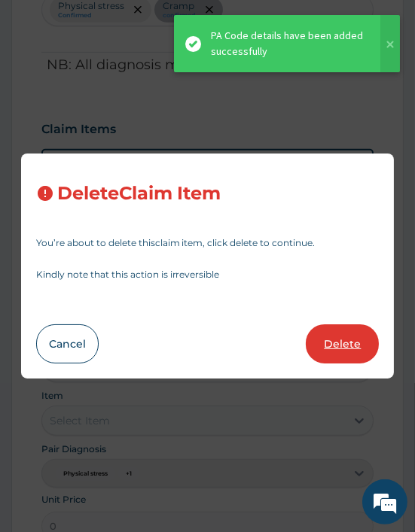  What do you see at coordinates (341, 344) in the screenshot?
I see `button: Delete` at bounding box center [341, 344].